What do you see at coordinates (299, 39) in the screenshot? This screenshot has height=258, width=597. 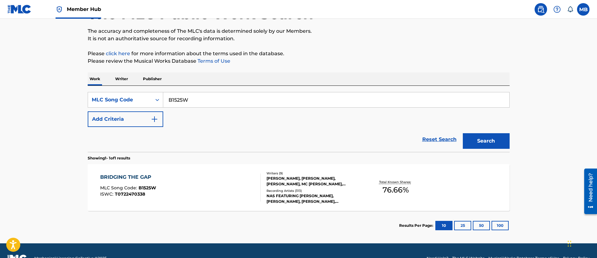 I see `p: It is not an authoritative source for recording information.` at bounding box center [299, 39].